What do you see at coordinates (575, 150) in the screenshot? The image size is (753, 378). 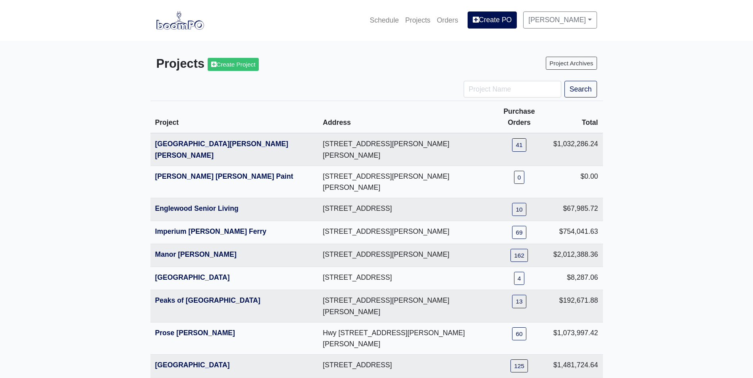 I see `td: $1,032,286.24` at bounding box center [575, 150].